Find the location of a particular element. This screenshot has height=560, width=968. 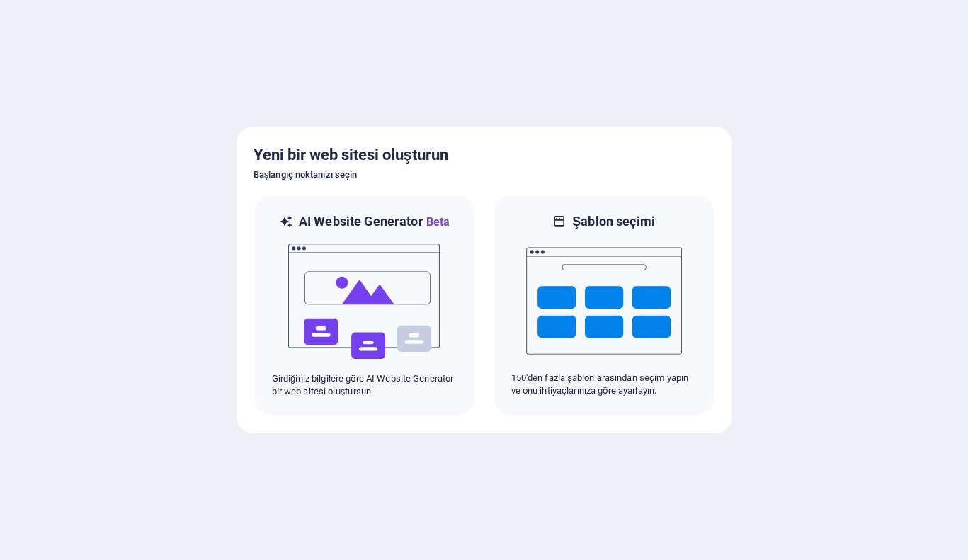

p: 150'den fazla şablon arasından seçim yapın ve onu ihtiyaçlarınıza göre ayarlayın. is located at coordinates (604, 384).